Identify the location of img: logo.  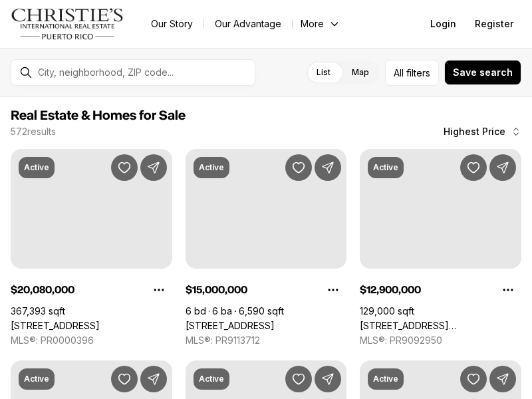
(67, 24).